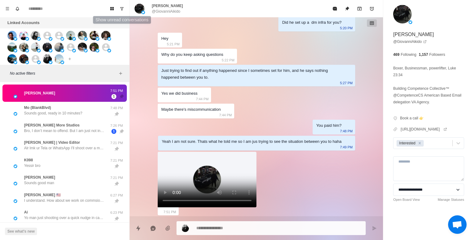 This screenshot has width=474, height=240. Describe the element at coordinates (70, 59) in the screenshot. I see `button: Add account` at that location.